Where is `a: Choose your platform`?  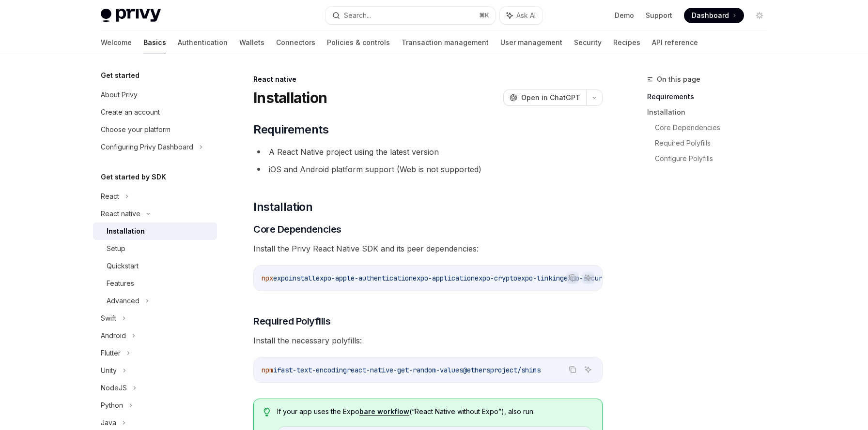
a: Choose your platform is located at coordinates (155, 130).